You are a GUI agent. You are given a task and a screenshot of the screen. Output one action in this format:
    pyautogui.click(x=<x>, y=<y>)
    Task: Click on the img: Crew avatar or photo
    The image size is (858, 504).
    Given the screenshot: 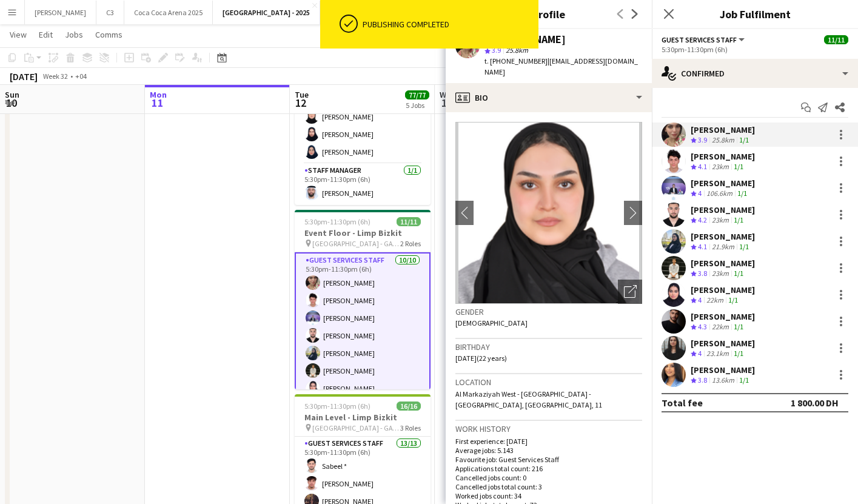 What is the action you would take?
    pyautogui.click(x=548, y=213)
    